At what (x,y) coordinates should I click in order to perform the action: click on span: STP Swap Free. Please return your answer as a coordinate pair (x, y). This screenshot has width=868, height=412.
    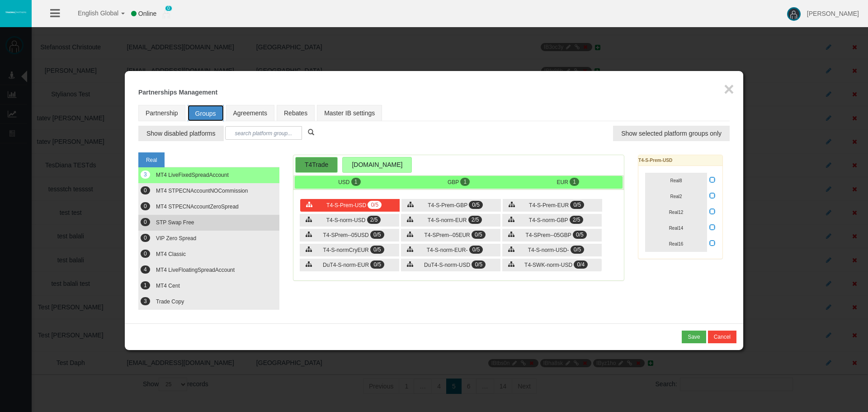
    Looking at the image, I should click on (175, 223).